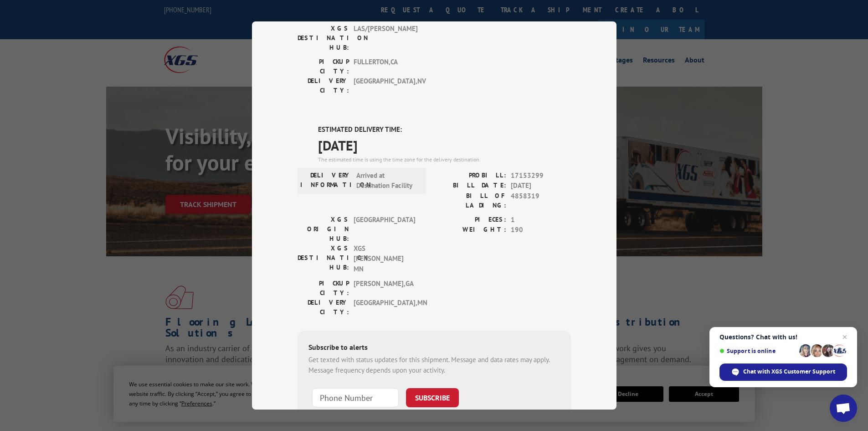  What do you see at coordinates (323, 229) in the screenshot?
I see `label: XGS ORIGIN HUB:` at bounding box center [323, 229].